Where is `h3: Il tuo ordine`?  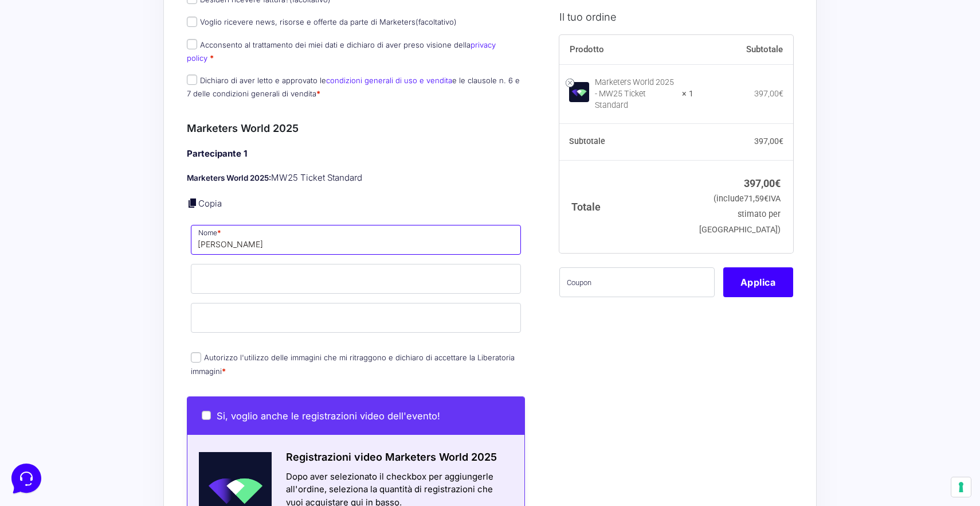 h3: Il tuo ordine is located at coordinates (676, 16).